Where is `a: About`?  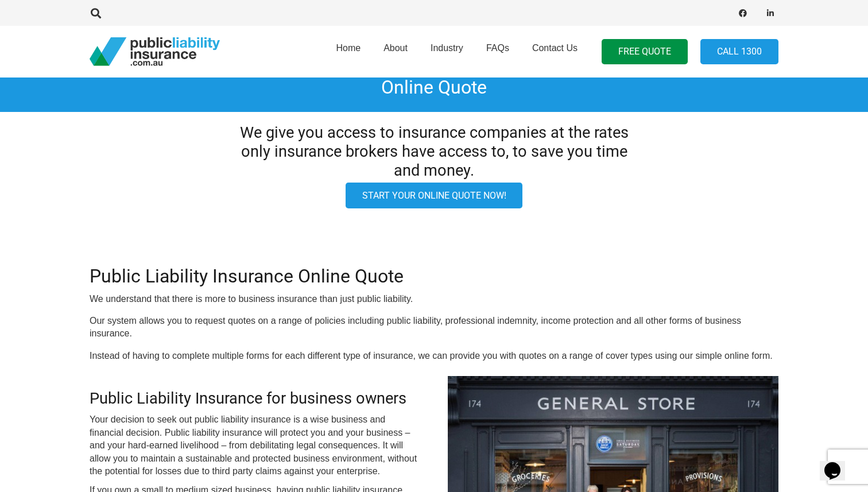 a: About is located at coordinates (395, 52).